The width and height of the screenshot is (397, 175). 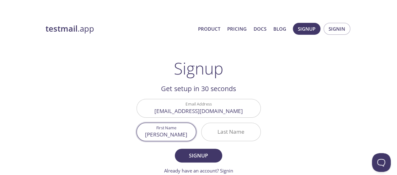 What do you see at coordinates (62, 29) in the screenshot?
I see `strong: testmail` at bounding box center [62, 29].